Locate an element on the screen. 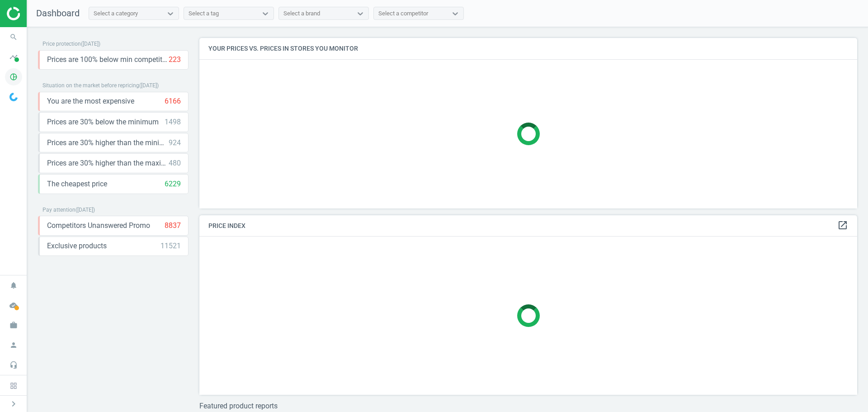 The height and width of the screenshot is (412, 868). div: 924 is located at coordinates (175, 143).